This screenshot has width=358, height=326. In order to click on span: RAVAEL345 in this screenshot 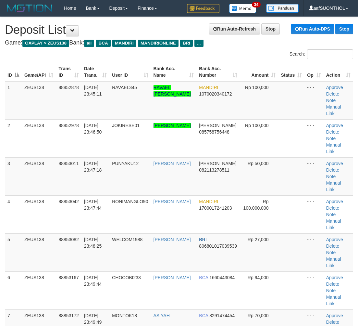, I will do `click(124, 87)`.